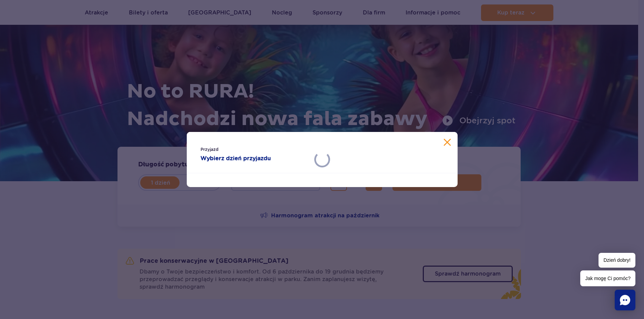 This screenshot has width=644, height=319. I want to click on span: Jak mogę Ci pomóc?, so click(608, 278).